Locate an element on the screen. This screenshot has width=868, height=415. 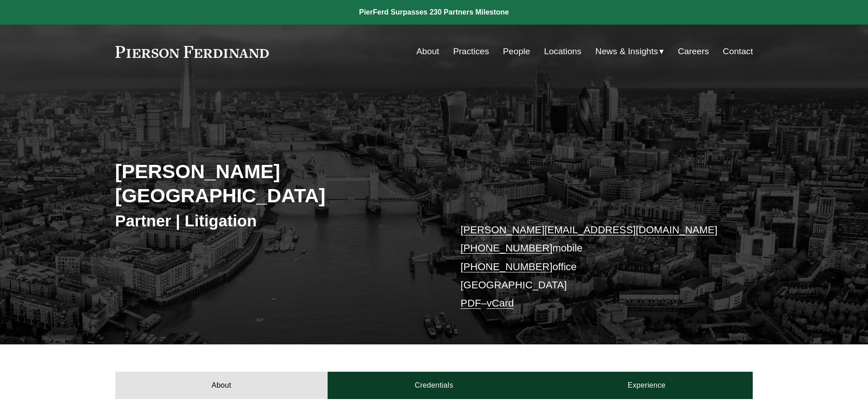
a: folder dropdown is located at coordinates (630, 52).